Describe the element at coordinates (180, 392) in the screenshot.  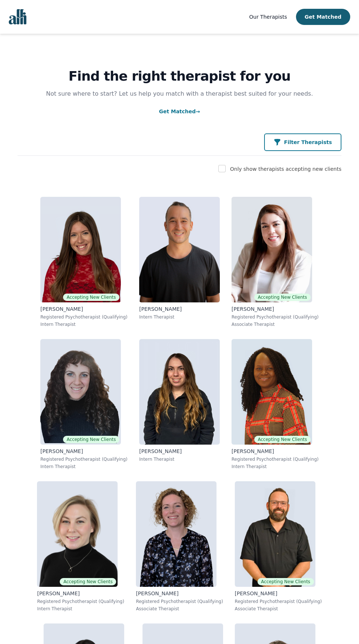
I see `img: Mariangela_Servello` at that location.